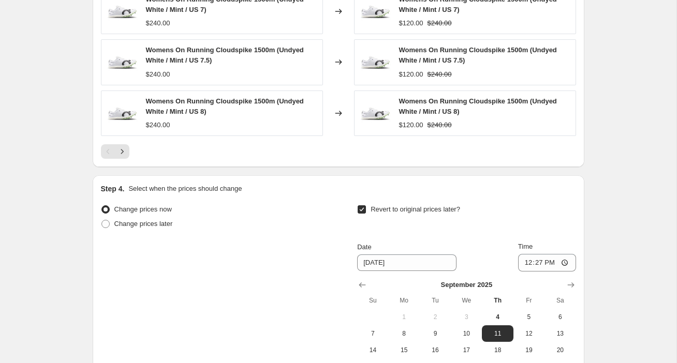 The width and height of the screenshot is (677, 363). Describe the element at coordinates (497, 350) in the screenshot. I see `button: Thursday September 18 2025` at that location.